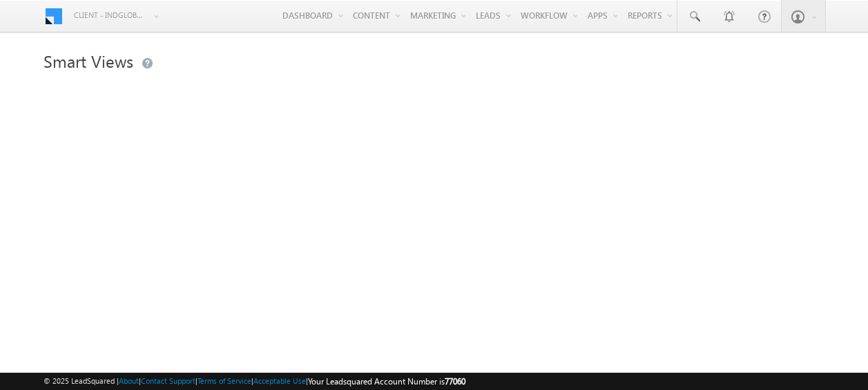 The height and width of the screenshot is (390, 868). What do you see at coordinates (168, 380) in the screenshot?
I see `a: Contact Support` at bounding box center [168, 380].